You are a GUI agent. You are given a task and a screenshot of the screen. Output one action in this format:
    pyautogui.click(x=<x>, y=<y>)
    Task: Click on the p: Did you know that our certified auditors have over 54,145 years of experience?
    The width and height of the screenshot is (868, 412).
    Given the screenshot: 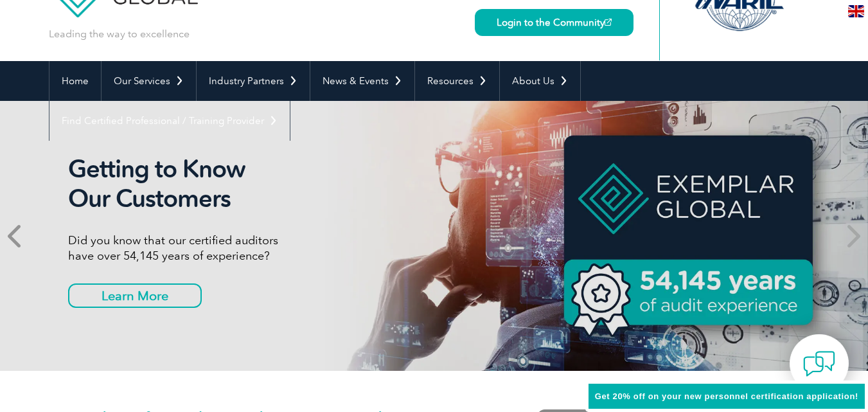 What is the action you would take?
    pyautogui.click(x=309, y=248)
    